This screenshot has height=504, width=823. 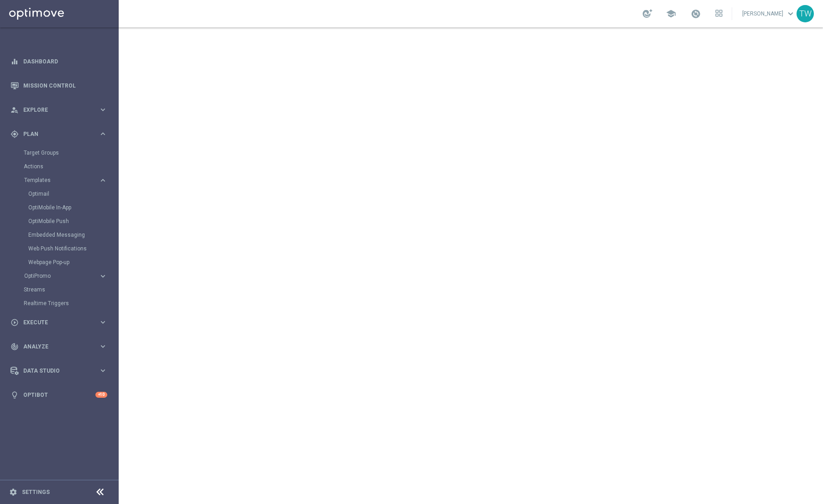 I want to click on a: Mission Control, so click(x=65, y=85).